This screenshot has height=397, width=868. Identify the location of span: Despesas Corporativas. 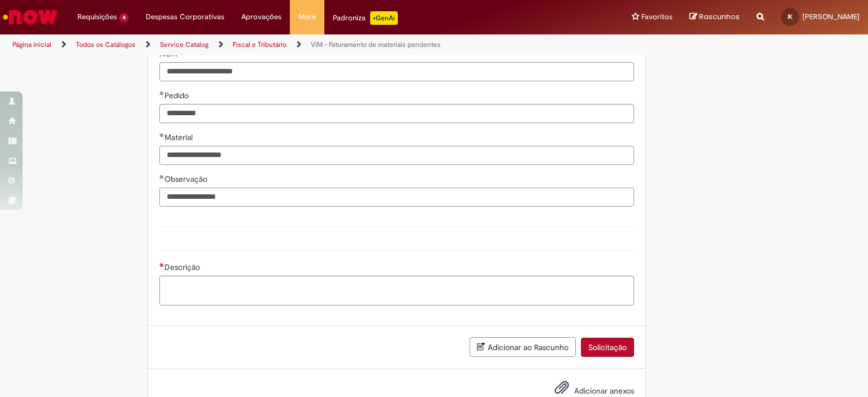
(185, 17).